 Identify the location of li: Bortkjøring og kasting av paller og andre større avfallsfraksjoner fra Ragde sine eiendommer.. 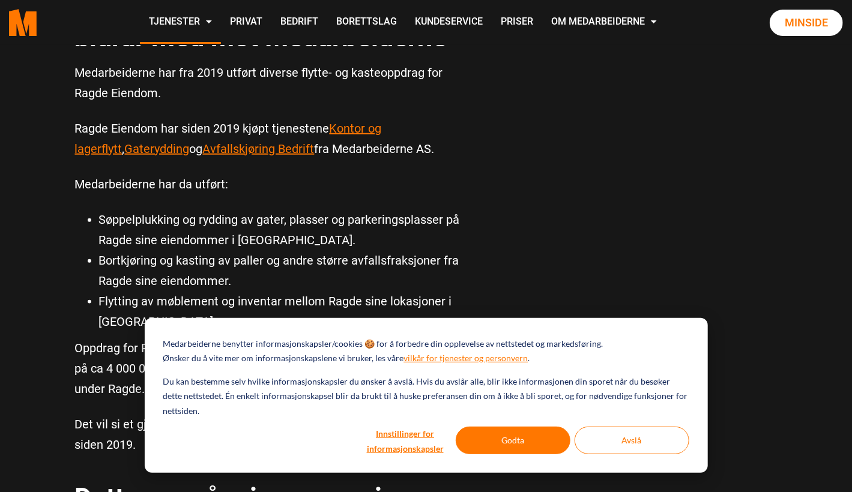
(288, 271).